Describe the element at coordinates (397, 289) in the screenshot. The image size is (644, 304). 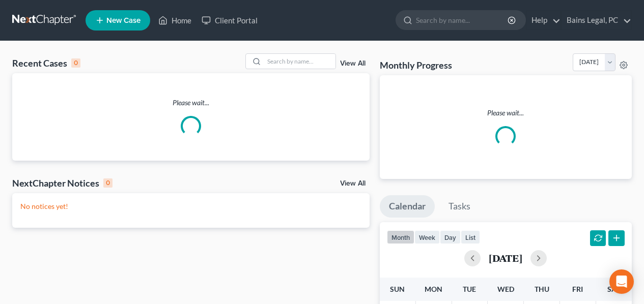
I see `span: Sun` at that location.